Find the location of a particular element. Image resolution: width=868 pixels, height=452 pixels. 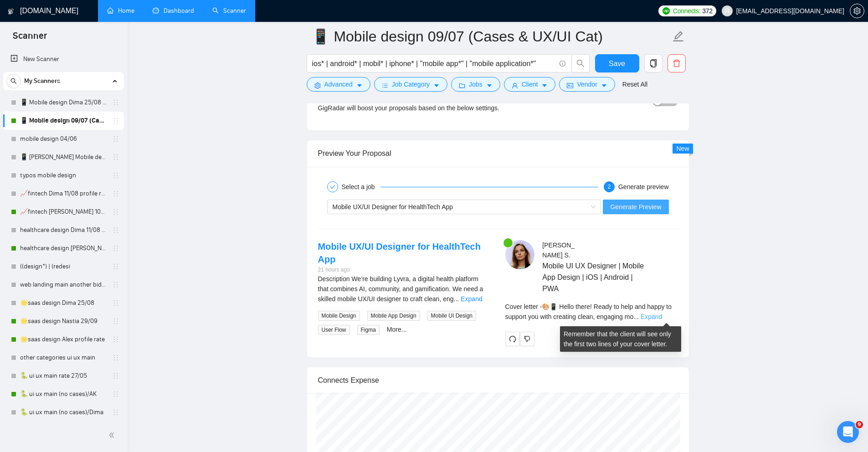

img: logo is located at coordinates (11, 11).